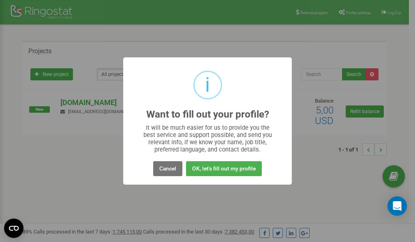 The height and width of the screenshot is (242, 415). Describe the element at coordinates (207, 115) in the screenshot. I see `h2: Want to fill out your profile?` at that location.